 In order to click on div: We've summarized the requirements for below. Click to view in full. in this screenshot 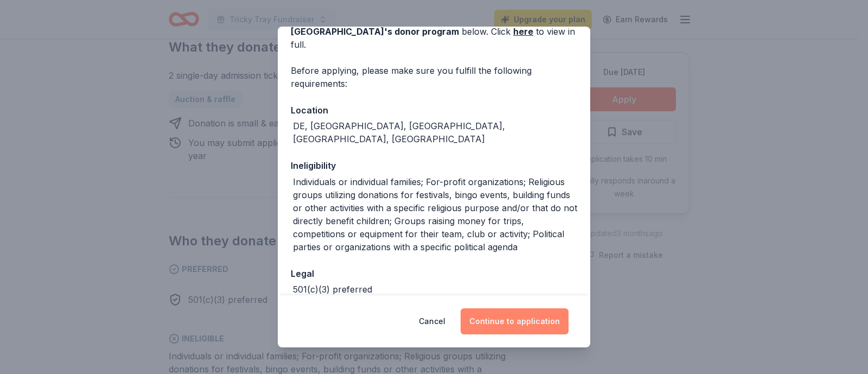, I will do `click(434, 32)`.